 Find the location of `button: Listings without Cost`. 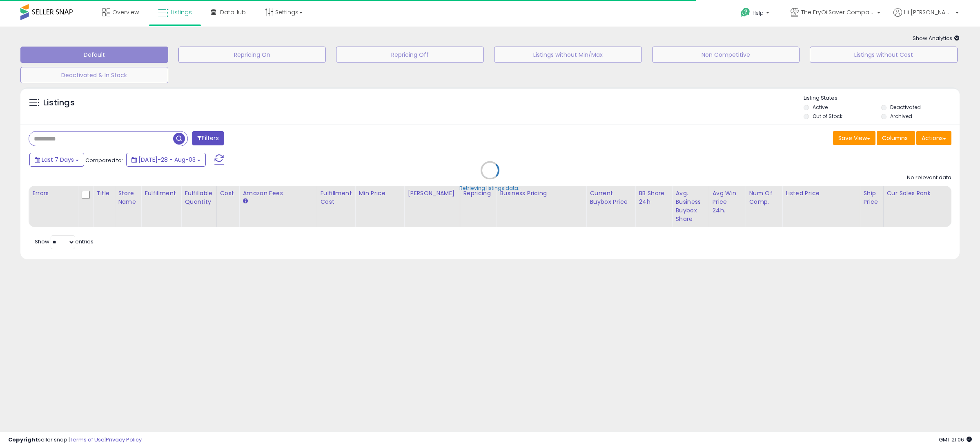

button: Listings without Cost is located at coordinates (884, 55).